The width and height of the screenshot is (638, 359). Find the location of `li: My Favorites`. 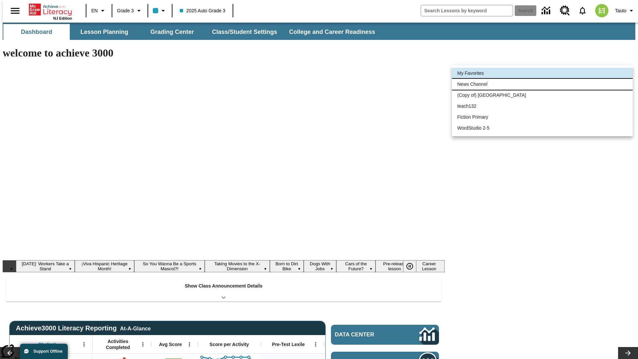

li: My Favorites is located at coordinates (543, 73).